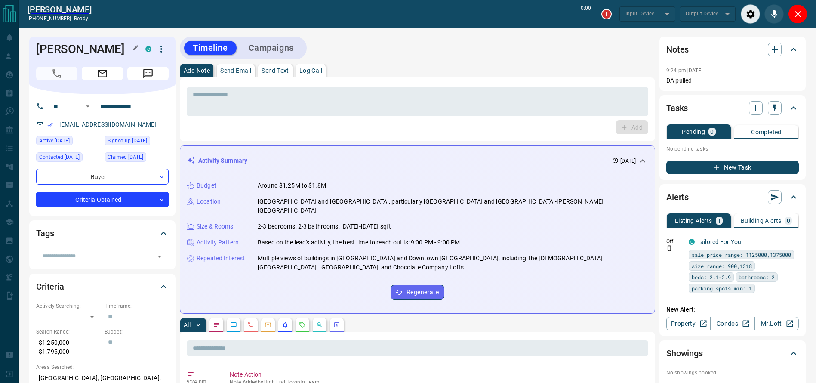  Describe the element at coordinates (733, 149) in the screenshot. I see `p: No pending tasks` at that location.